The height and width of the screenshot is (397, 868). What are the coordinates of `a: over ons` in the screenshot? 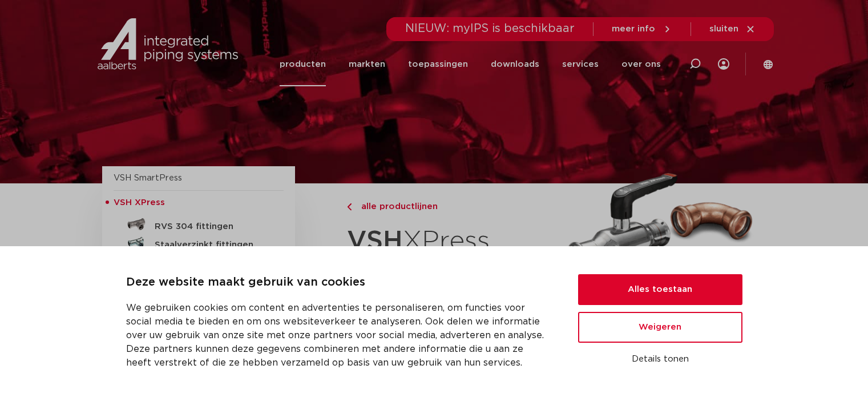 It's located at (641, 64).